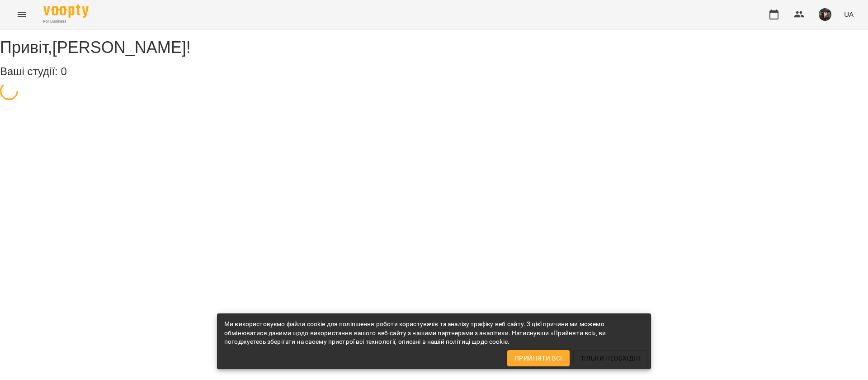 This screenshot has height=380, width=868. Describe the element at coordinates (848, 14) in the screenshot. I see `button: UA` at that location.